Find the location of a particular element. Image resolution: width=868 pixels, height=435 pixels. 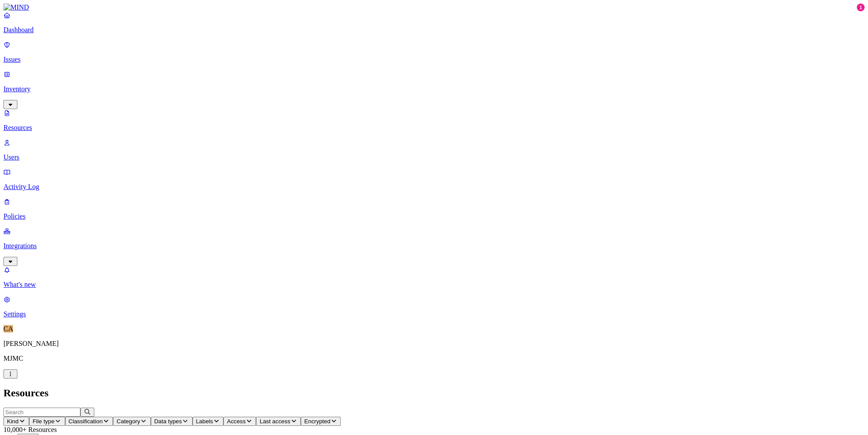

a: Activity Log is located at coordinates (434, 180).